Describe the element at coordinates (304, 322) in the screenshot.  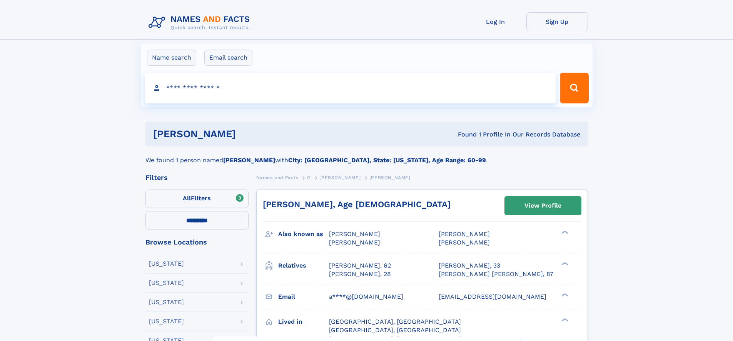
I see `h3: Lived in` at that location.